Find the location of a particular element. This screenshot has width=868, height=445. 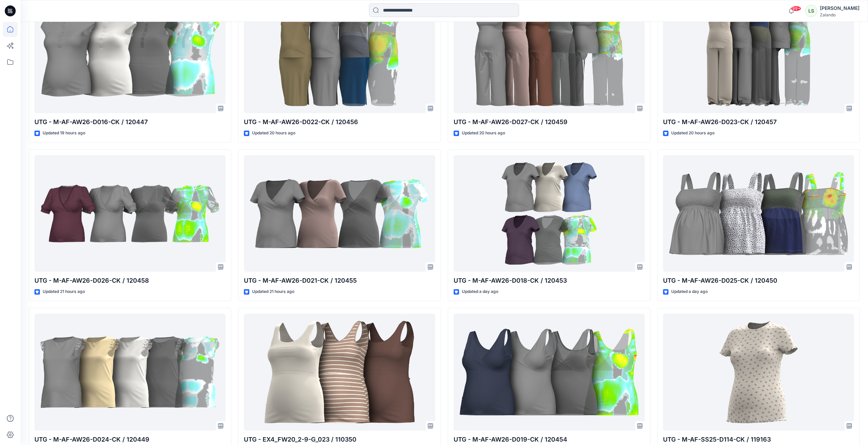

a: UTG - M-AF-AW26-D021-CK / 120455 is located at coordinates (339, 214).